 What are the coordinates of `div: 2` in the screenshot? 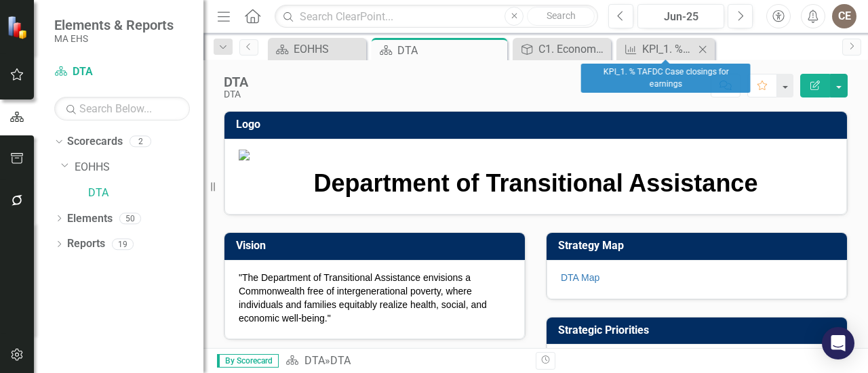 It's located at (140, 141).